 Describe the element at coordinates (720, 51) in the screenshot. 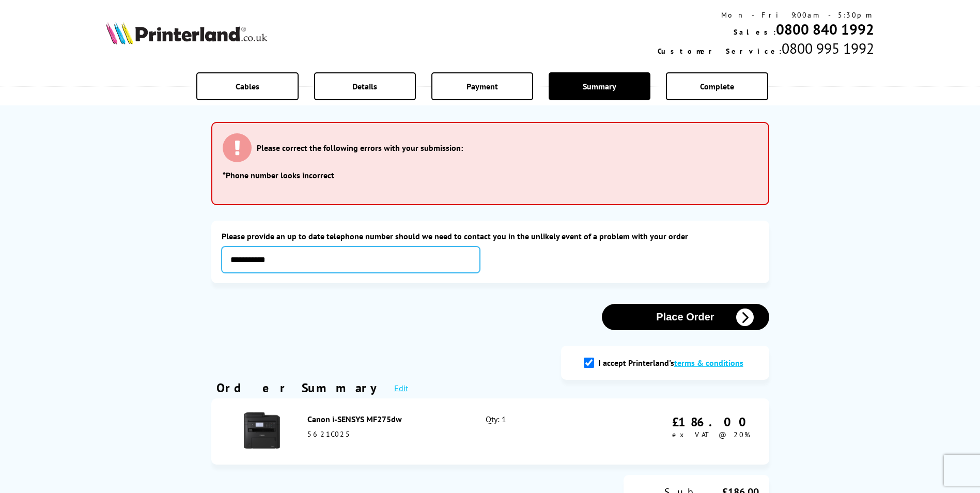

I see `span: Customer Service:` at that location.